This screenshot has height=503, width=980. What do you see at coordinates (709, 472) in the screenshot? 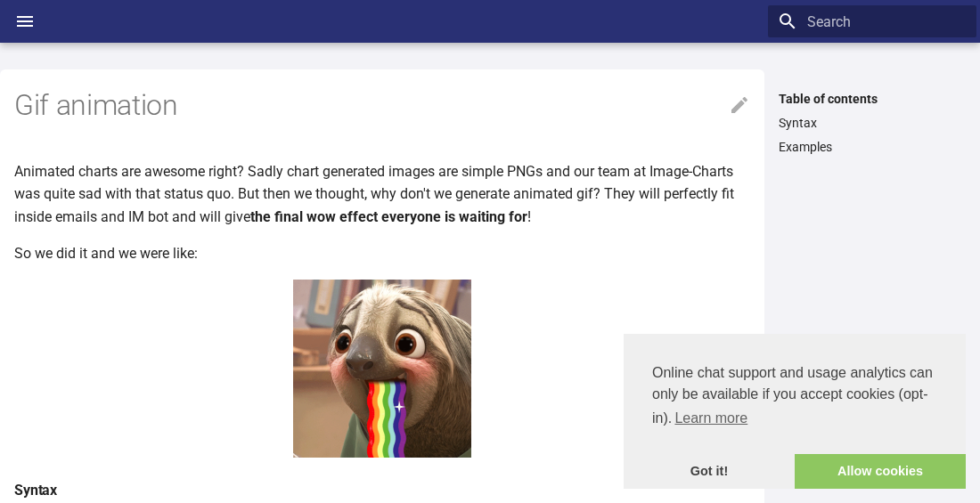
I see `a: dismiss cookie message` at bounding box center [709, 472].